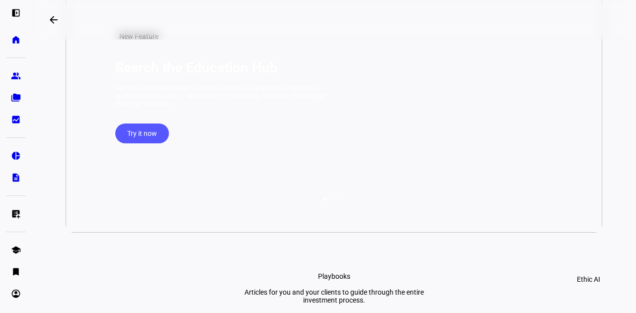  What do you see at coordinates (16, 120) in the screenshot?
I see `eth-mat-symbol: bid_landscape` at bounding box center [16, 120].